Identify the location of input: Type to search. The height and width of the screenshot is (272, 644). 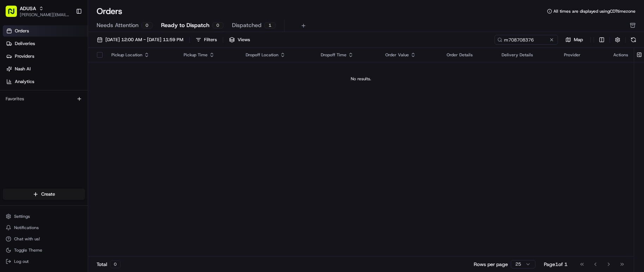
(526, 40).